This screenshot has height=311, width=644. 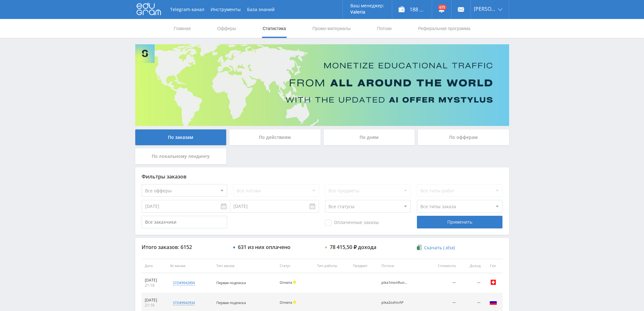 I want to click on div: По дням, so click(x=369, y=138).